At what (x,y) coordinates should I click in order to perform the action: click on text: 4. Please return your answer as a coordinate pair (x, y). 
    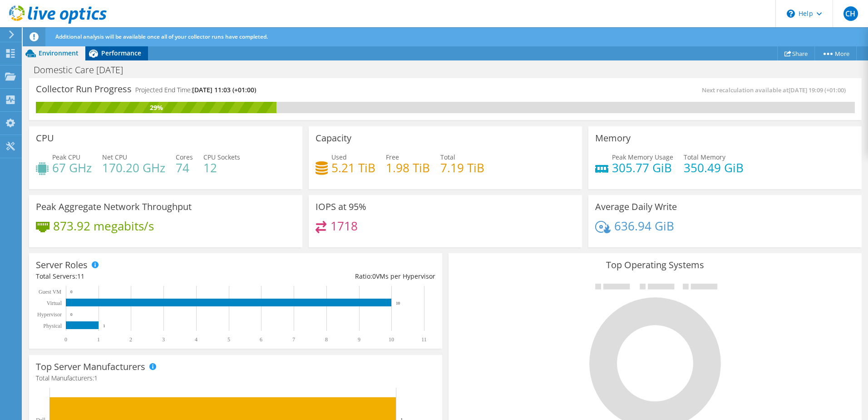
    Looking at the image, I should click on (196, 340).